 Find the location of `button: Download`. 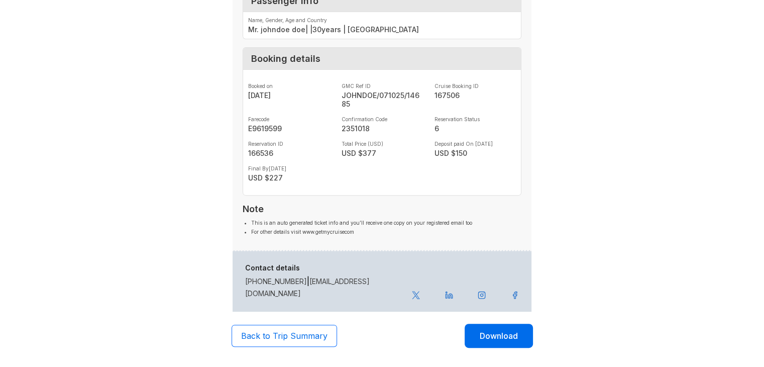

button: Download is located at coordinates (499, 335).